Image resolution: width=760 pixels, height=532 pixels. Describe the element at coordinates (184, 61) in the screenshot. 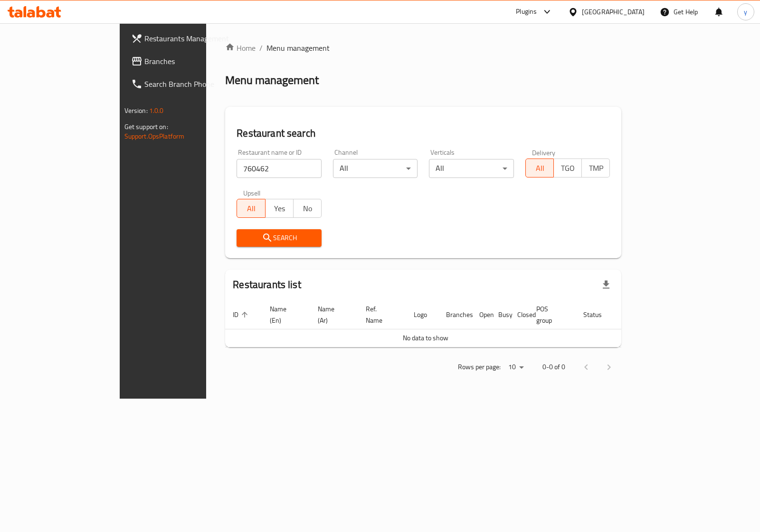

I see `a: Branches` at that location.